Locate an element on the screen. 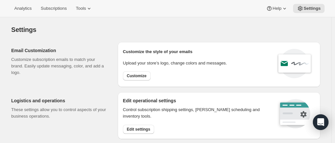 The image size is (335, 143). span: Tools is located at coordinates (81, 8).